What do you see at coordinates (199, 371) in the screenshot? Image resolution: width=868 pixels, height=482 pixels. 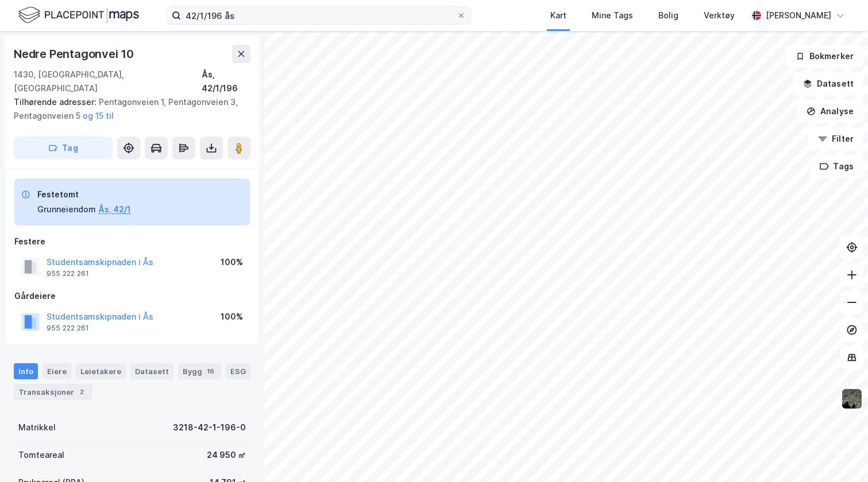 I see `div: Bygg` at bounding box center [199, 371].